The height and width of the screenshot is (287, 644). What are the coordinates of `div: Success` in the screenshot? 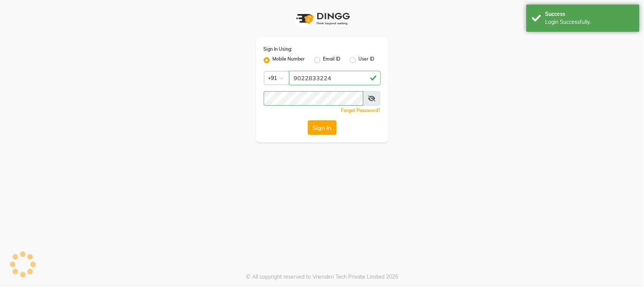 It's located at (590, 14).